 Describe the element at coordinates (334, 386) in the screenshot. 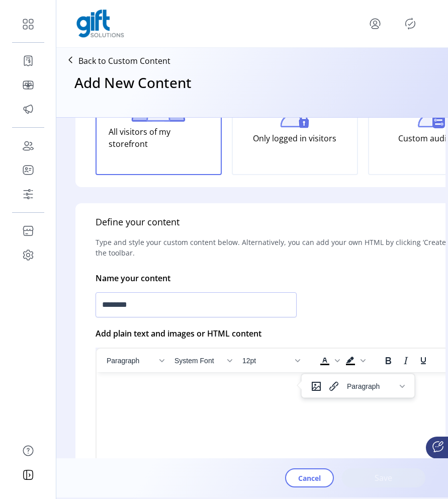

I see `button: Insert/edit link` at that location.